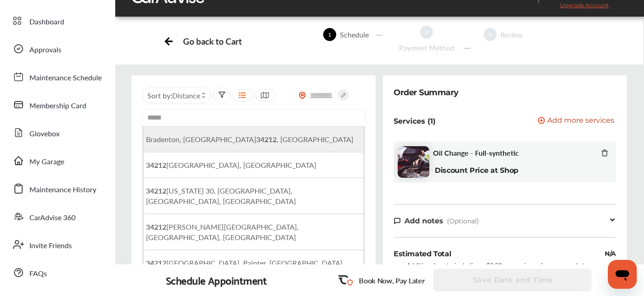 The image size is (644, 296). I want to click on span: Distance, so click(186, 95).